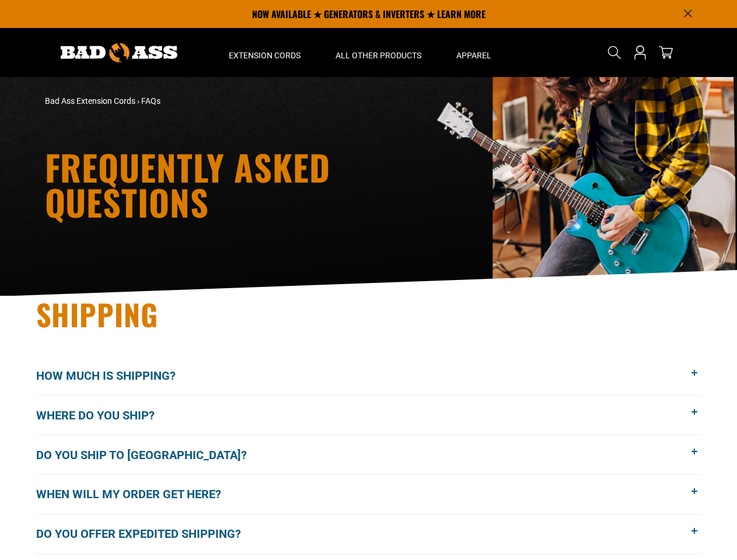 This screenshot has height=560, width=737. What do you see at coordinates (97, 314) in the screenshot?
I see `span: Shipping` at bounding box center [97, 314].